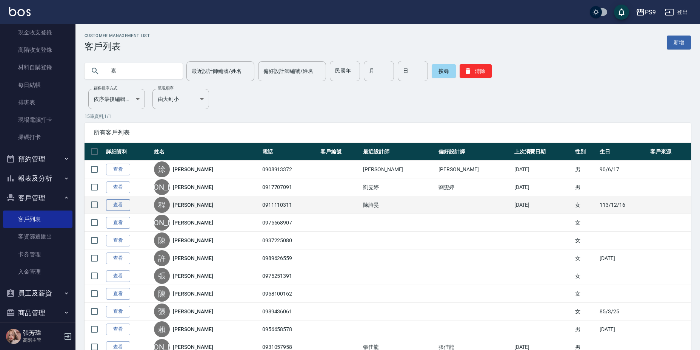 This screenshot has height=350, width=700. What do you see at coordinates (162, 205) in the screenshot?
I see `div: 程` at bounding box center [162, 205].